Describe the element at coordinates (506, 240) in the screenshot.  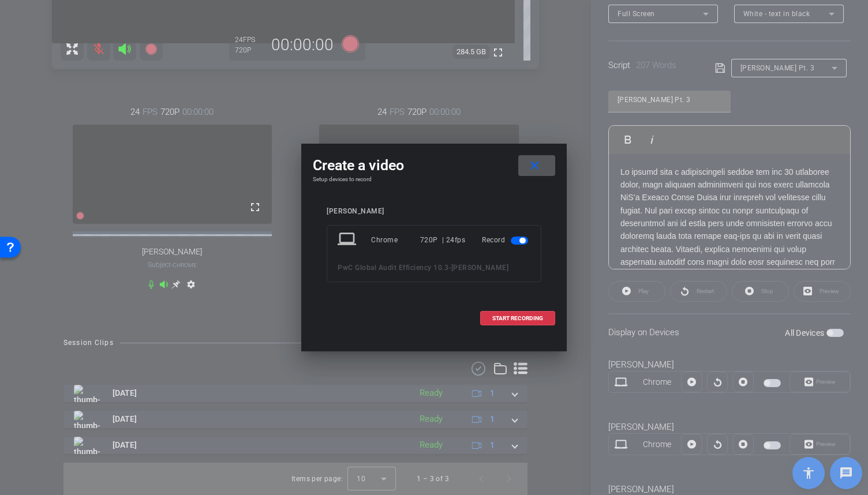
I see `div: Record` at that location.